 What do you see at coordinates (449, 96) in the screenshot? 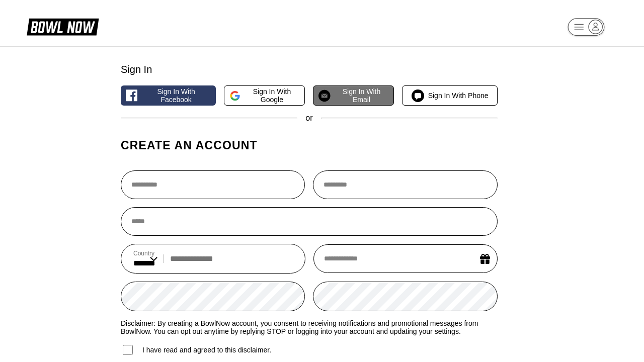
I see `button: Sign in with Phone` at bounding box center [449, 96].